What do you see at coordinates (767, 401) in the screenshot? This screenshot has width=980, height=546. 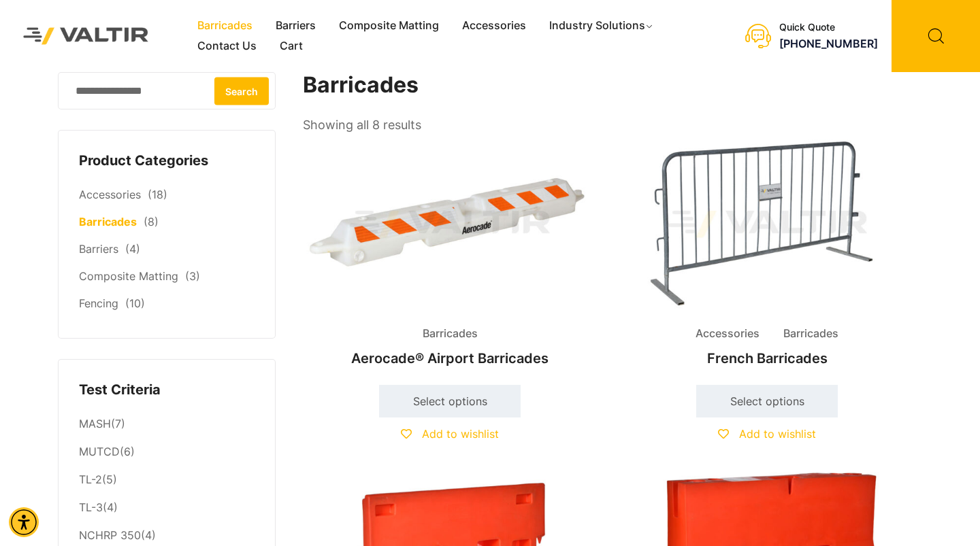 I see `a: Select options for “French Barricades”` at bounding box center [767, 401].